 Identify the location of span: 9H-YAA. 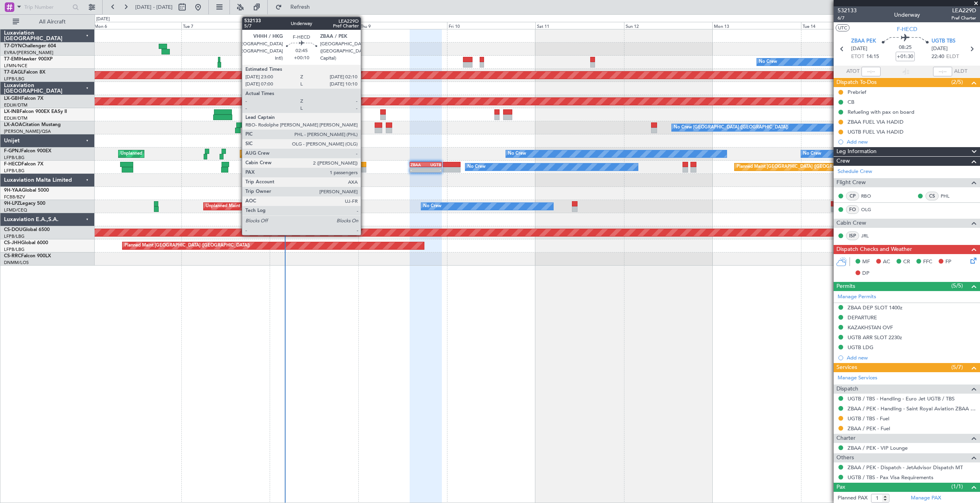
(12, 190).